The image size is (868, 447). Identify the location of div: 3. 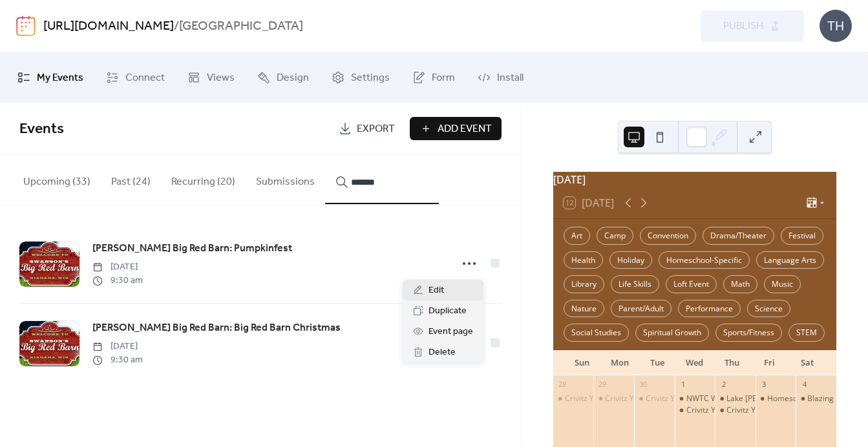
(764, 384).